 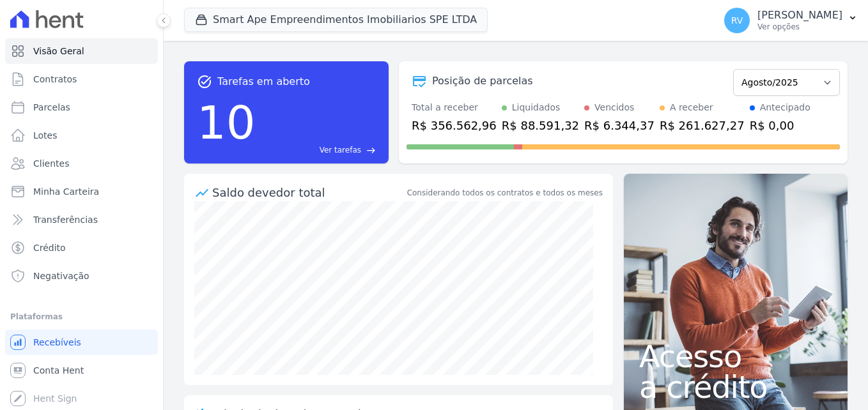 What do you see at coordinates (82, 163) in the screenshot?
I see `a: Clientes` at bounding box center [82, 163].